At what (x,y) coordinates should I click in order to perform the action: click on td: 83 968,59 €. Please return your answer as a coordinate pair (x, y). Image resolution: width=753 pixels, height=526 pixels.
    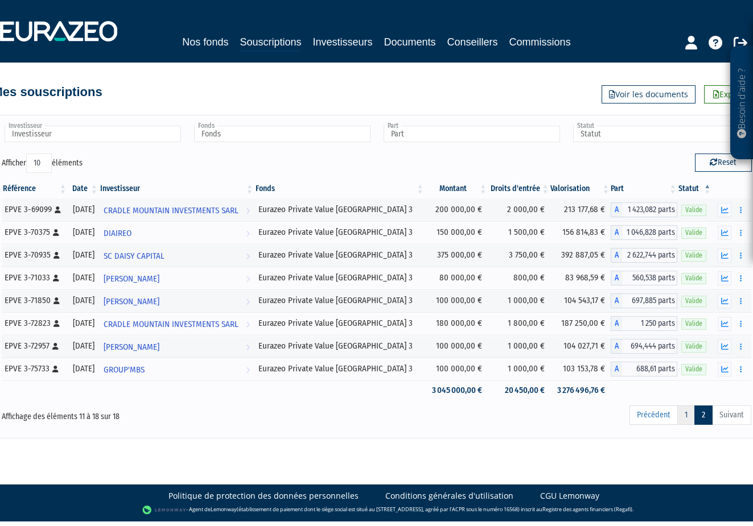
    Looking at the image, I should click on (580, 278).